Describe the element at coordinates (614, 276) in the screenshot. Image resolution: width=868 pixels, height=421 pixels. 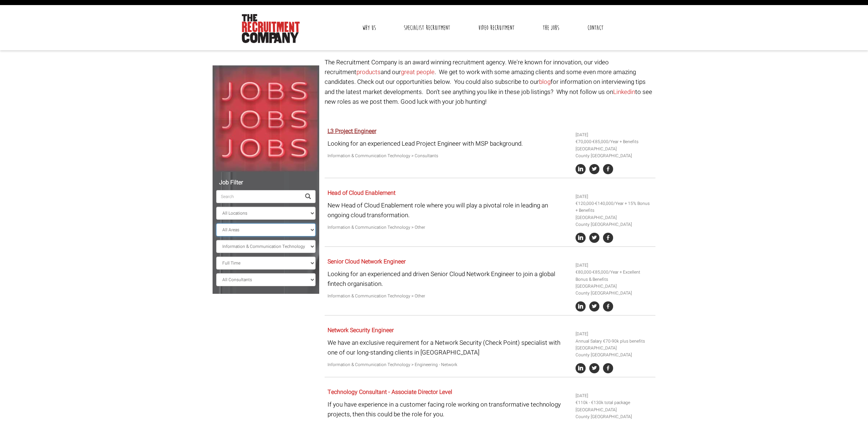
I see `li: €80,000-€85,000/Year + Excellent Bonus & Benefits` at that location.